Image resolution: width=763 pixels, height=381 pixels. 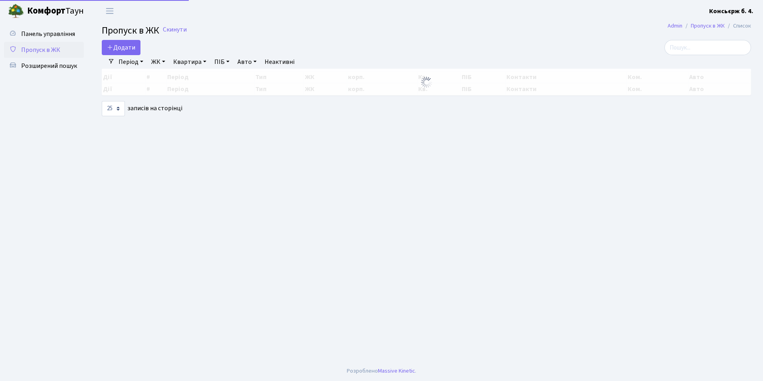 What do you see at coordinates (44, 34) in the screenshot?
I see `a: Панель управління` at bounding box center [44, 34].